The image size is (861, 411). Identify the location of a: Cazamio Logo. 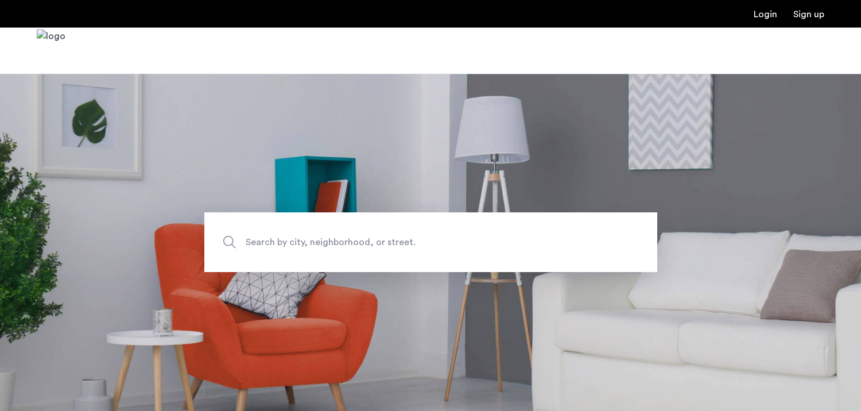
(51, 51).